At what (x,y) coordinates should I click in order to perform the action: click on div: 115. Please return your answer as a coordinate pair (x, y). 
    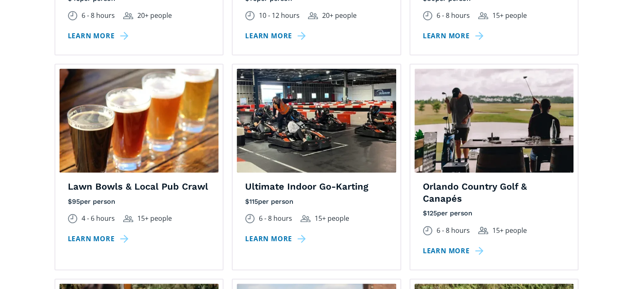
    Looking at the image, I should click on (253, 202).